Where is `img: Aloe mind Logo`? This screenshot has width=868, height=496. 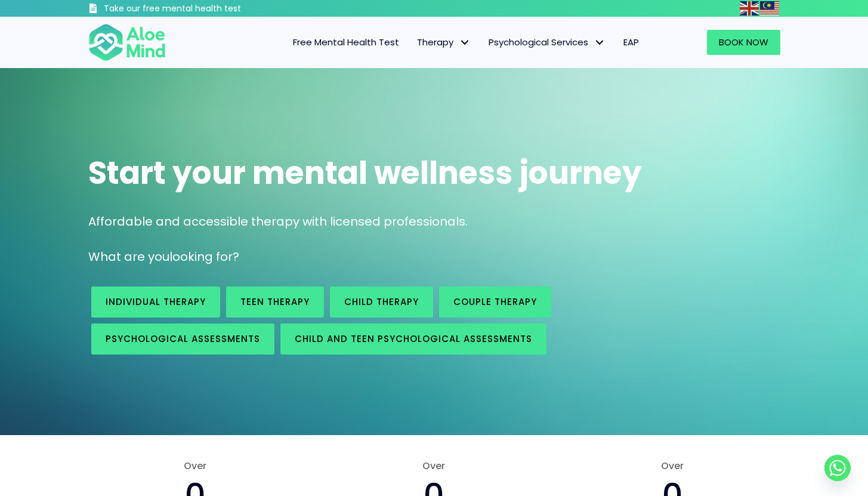 img: Aloe mind Logo is located at coordinates (127, 42).